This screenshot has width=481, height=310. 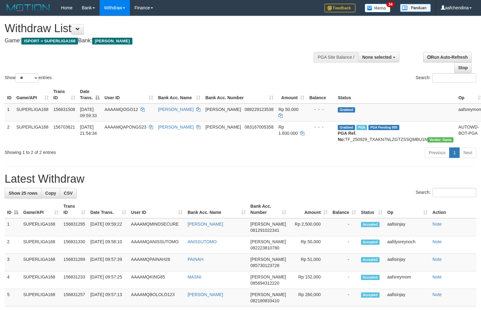 I want to click on th: Date Trans.: activate to sort column descending, so click(x=90, y=95).